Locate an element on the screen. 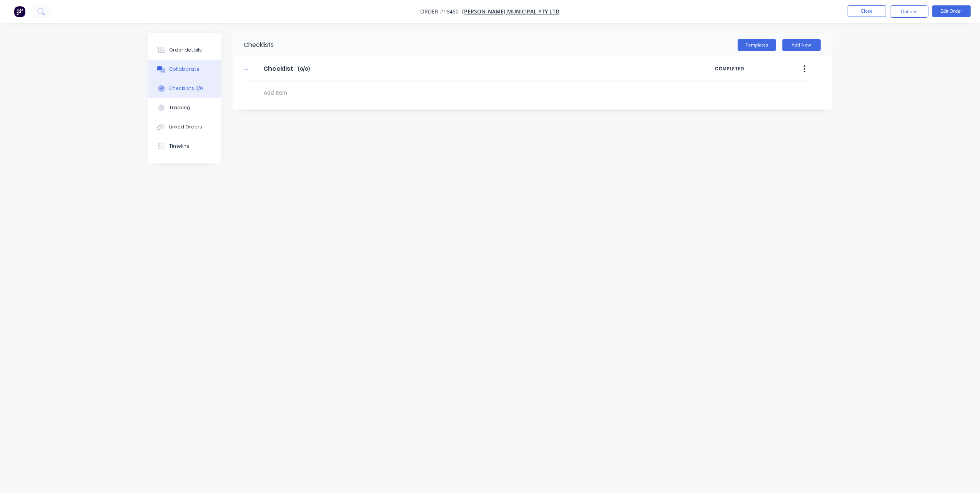 This screenshot has height=493, width=980. div: Checklists 0/0 is located at coordinates (186, 88).